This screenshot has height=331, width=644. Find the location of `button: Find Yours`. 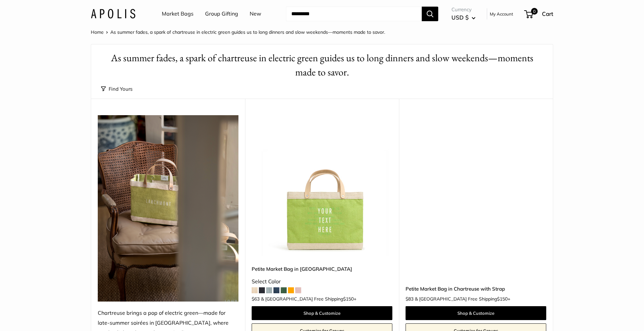

button: Find Yours is located at coordinates (116, 89).